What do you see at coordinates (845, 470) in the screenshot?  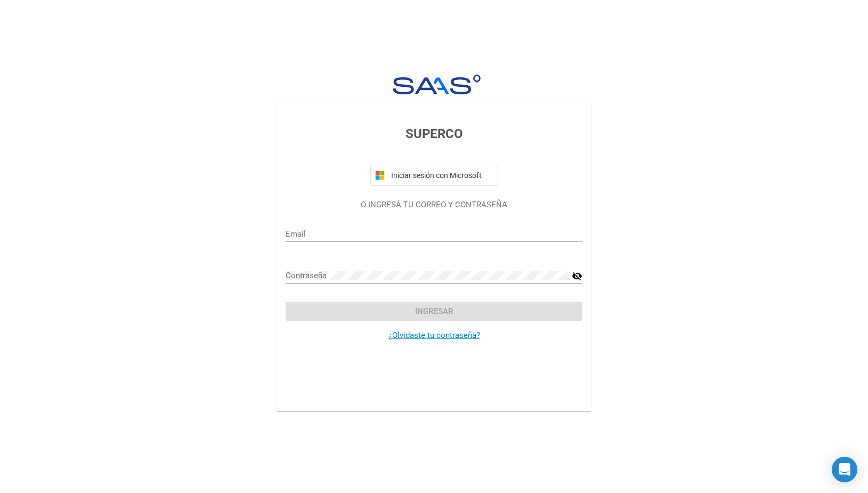 I see `div: Open Intercom Messenger` at bounding box center [845, 470].